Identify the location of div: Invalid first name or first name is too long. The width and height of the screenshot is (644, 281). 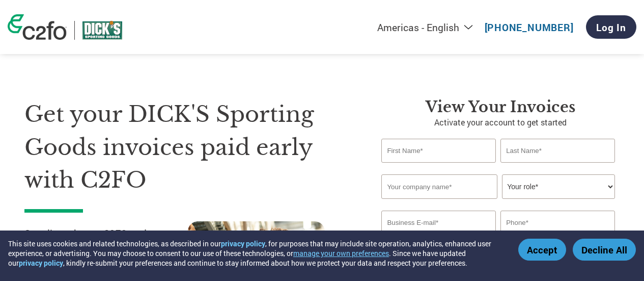
(438, 167).